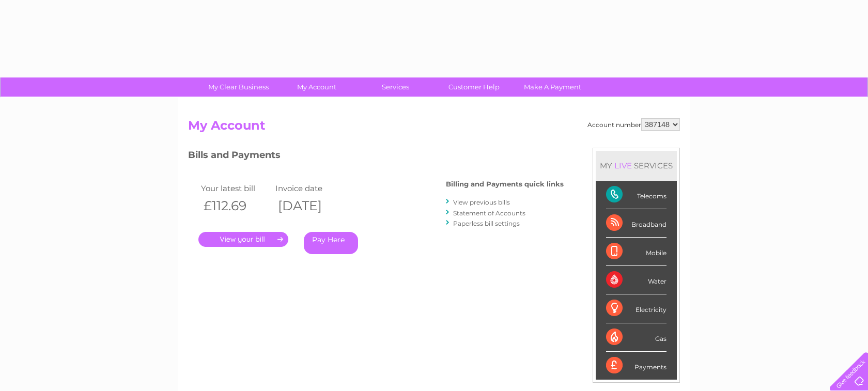 The image size is (868, 391). What do you see at coordinates (636, 308) in the screenshot?
I see `div: Electricity` at bounding box center [636, 308].